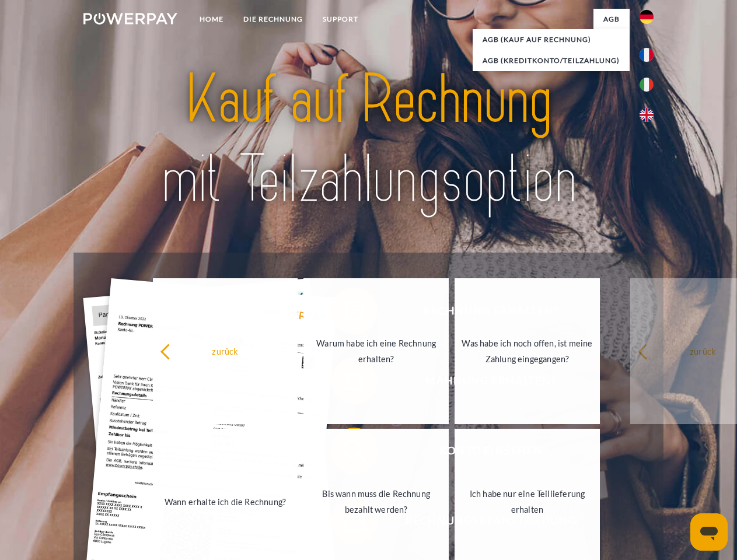 Image resolution: width=737 pixels, height=560 pixels. Describe the element at coordinates (226, 350) in the screenshot. I see `div: zurück` at that location.